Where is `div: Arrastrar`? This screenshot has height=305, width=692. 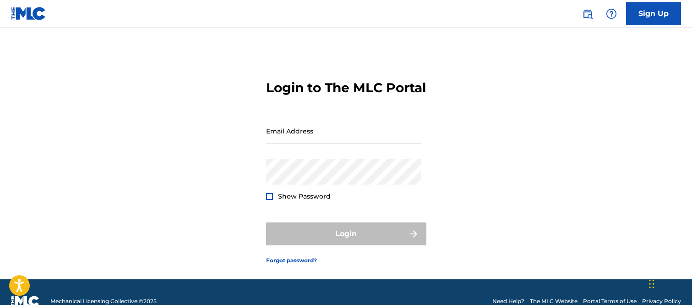 div: Arrastrar is located at coordinates (652, 284).